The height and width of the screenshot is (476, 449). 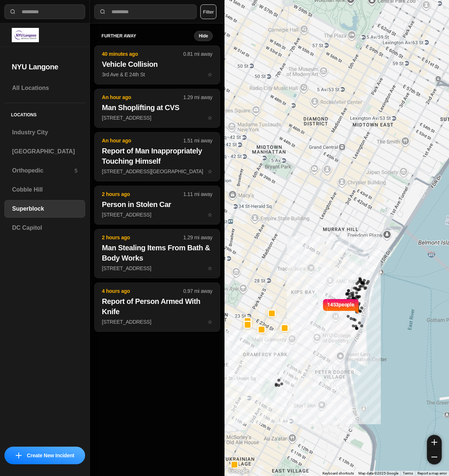 What do you see at coordinates (143, 54) in the screenshot?
I see `p: 40 minutes ago` at bounding box center [143, 54].